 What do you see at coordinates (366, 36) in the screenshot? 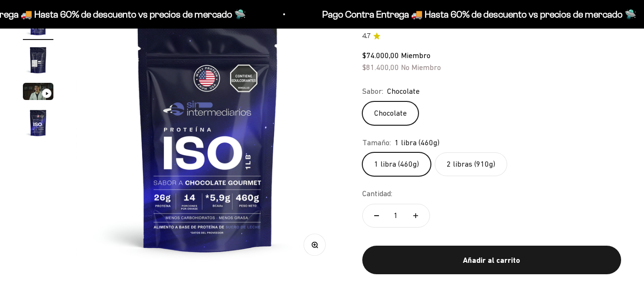
I see `span: 4.7` at bounding box center [366, 36].